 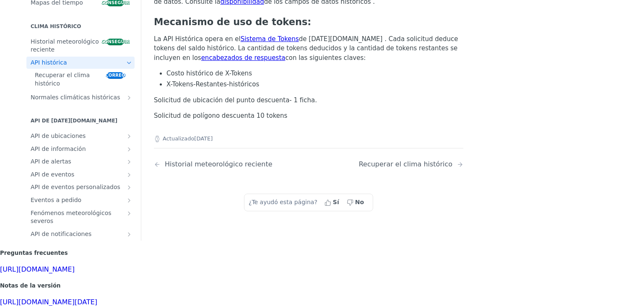 I want to click on button: Mostrar subpáginas para eventos a pedido, so click(x=129, y=200).